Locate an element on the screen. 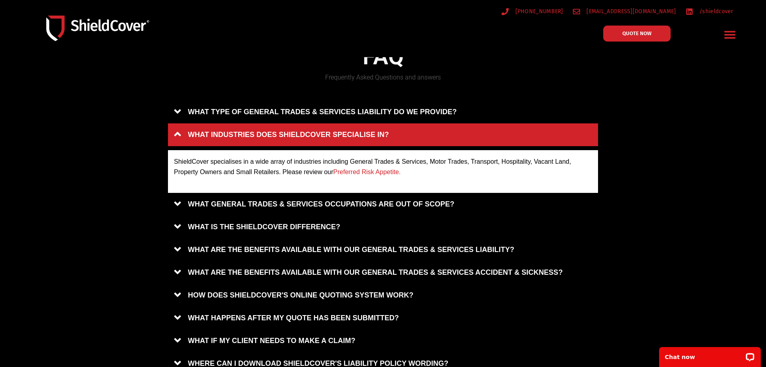 This screenshot has height=367, width=766. a: HOW DOES SHIELDCOVER'S ONLINE QUOTING SYSTEM WORK? is located at coordinates (383, 295).